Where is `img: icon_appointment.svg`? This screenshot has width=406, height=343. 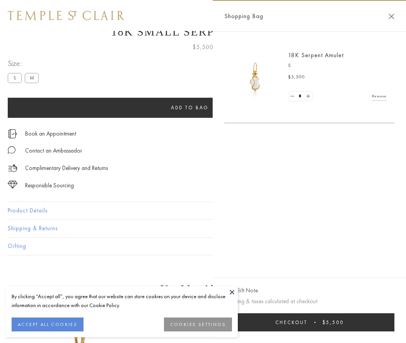
img: icon_appointment.svg is located at coordinates (12, 134).